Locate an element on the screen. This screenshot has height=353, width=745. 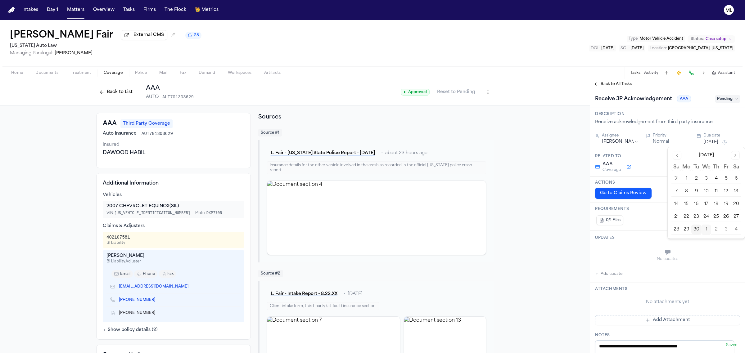
button: 23 is located at coordinates (696, 217).